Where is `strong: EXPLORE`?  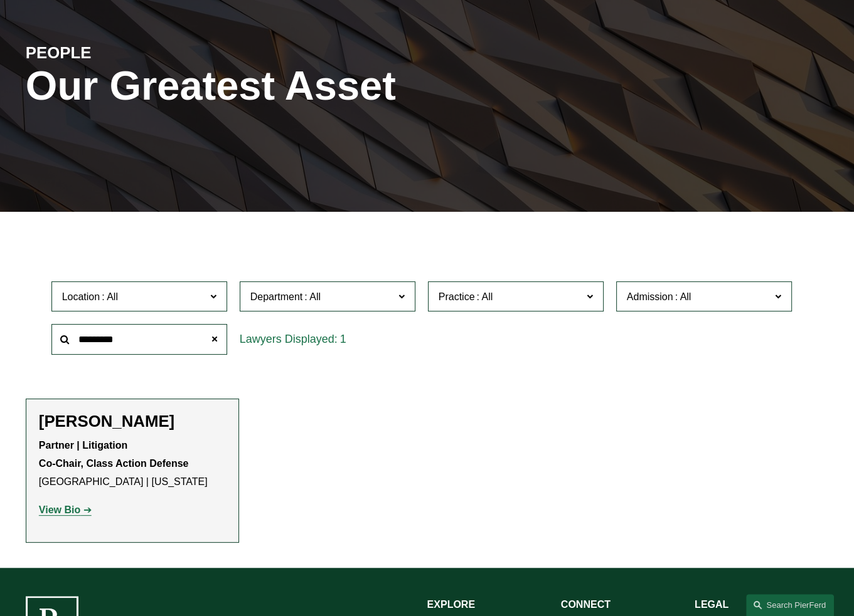
strong: EXPLORE is located at coordinates (451, 604).